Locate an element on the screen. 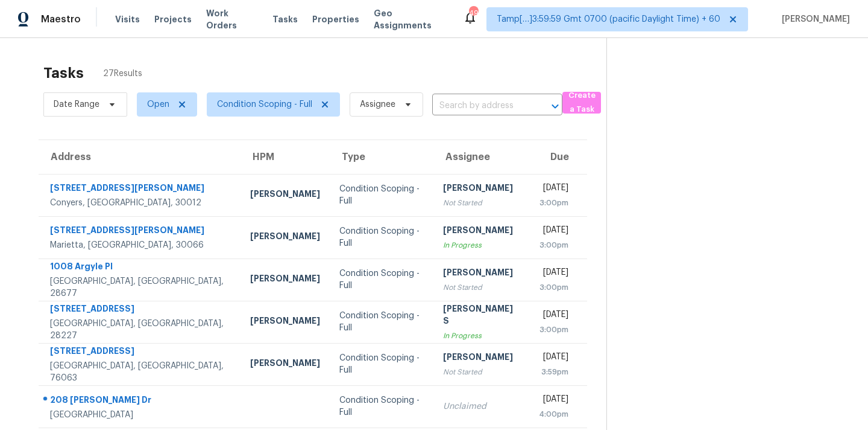 This screenshot has width=868, height=430. div: 493 is located at coordinates (474, 14).